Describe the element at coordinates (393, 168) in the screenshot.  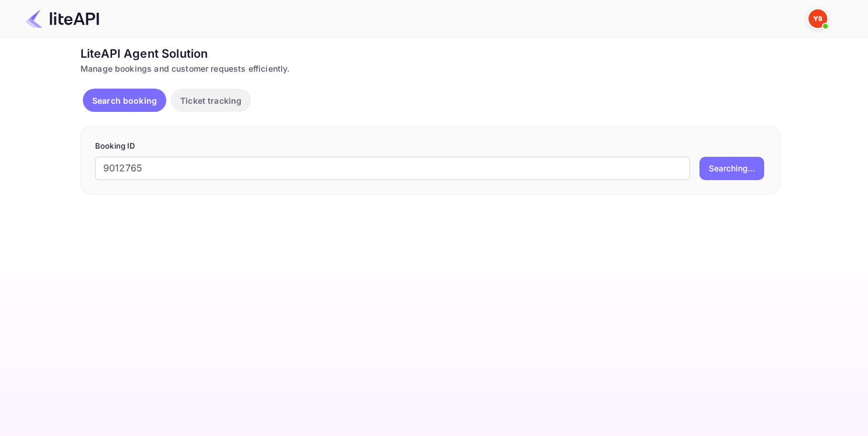
I see `input: Enter Booking ID (e.g., 63782194)` at that location.